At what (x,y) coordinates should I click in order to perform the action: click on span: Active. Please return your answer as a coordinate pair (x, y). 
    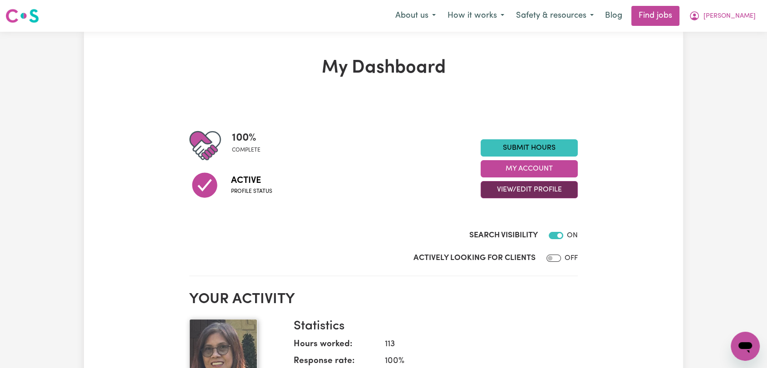
    Looking at the image, I should click on (251, 181).